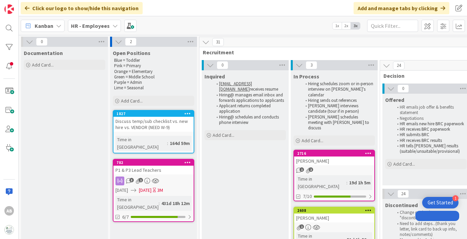 The height and width of the screenshot is (239, 467). What do you see at coordinates (245, 108) in the screenshot?
I see `span: Applicant returns completed application` at bounding box center [245, 108].